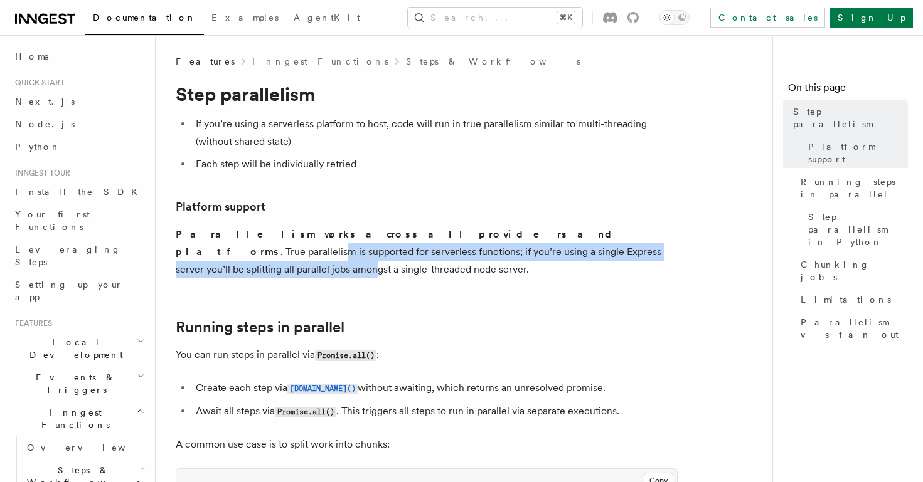 The width and height of the screenshot is (923, 482). What do you see at coordinates (45, 102) in the screenshot?
I see `span: Next.js` at bounding box center [45, 102].